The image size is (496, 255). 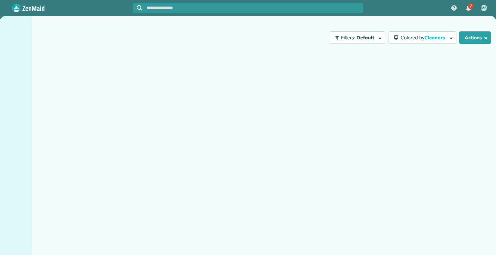 What do you see at coordinates (471, 6) in the screenshot?
I see `span: 7` at bounding box center [471, 6].